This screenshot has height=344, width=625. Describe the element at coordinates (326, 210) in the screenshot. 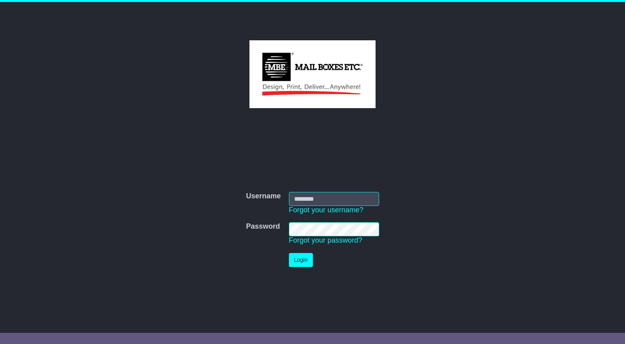

I see `a: Forgot your username?` at that location.